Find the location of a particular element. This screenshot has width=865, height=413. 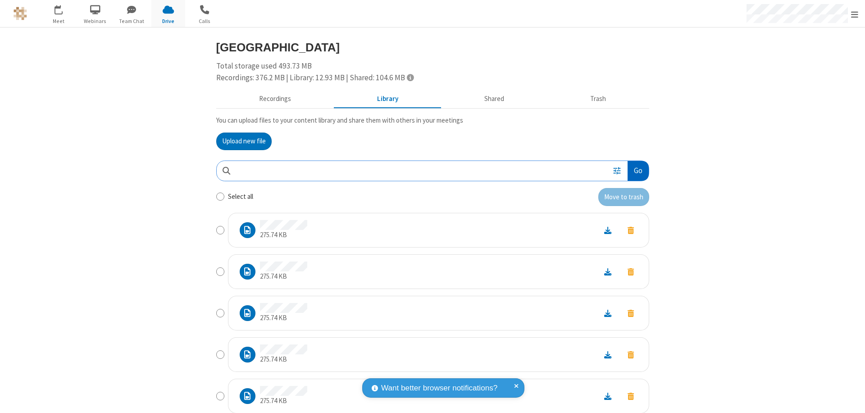

span: Team Chat is located at coordinates (132, 21).